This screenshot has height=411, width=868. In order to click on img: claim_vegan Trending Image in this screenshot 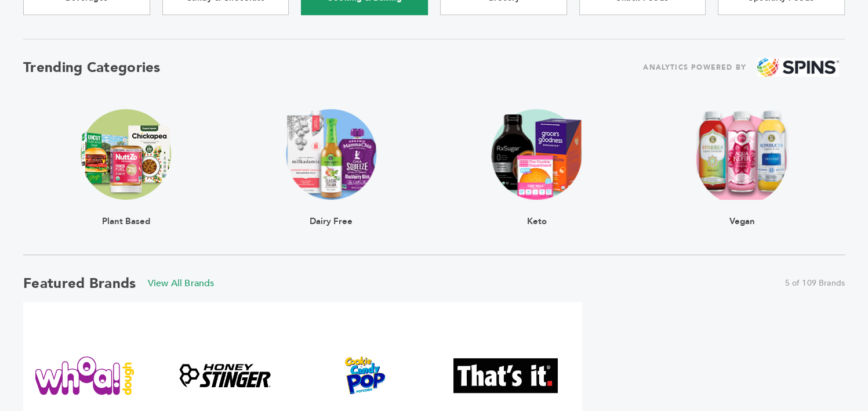, I will do `click(743, 155)`.